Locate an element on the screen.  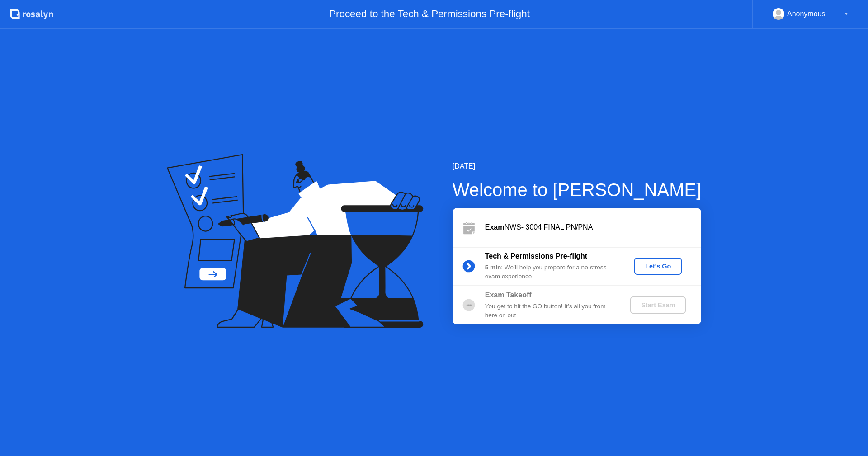
div: You get to hit the GO button! It’s all you from here on out is located at coordinates (550, 310).